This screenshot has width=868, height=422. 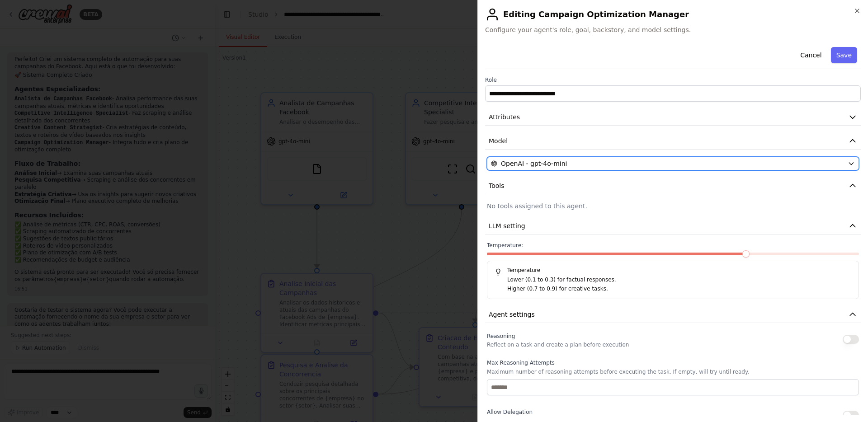 I want to click on span: Model, so click(x=498, y=141).